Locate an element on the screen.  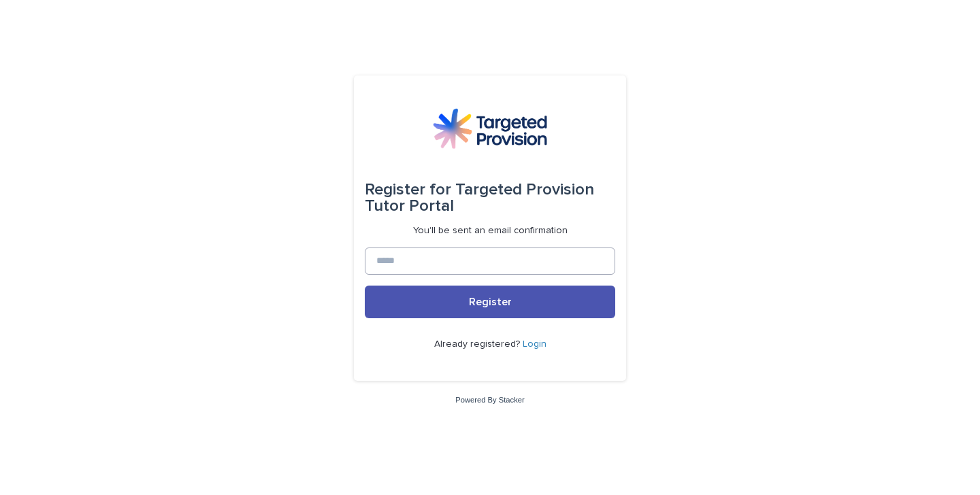
a: Powered By Stacker is located at coordinates (489, 400).